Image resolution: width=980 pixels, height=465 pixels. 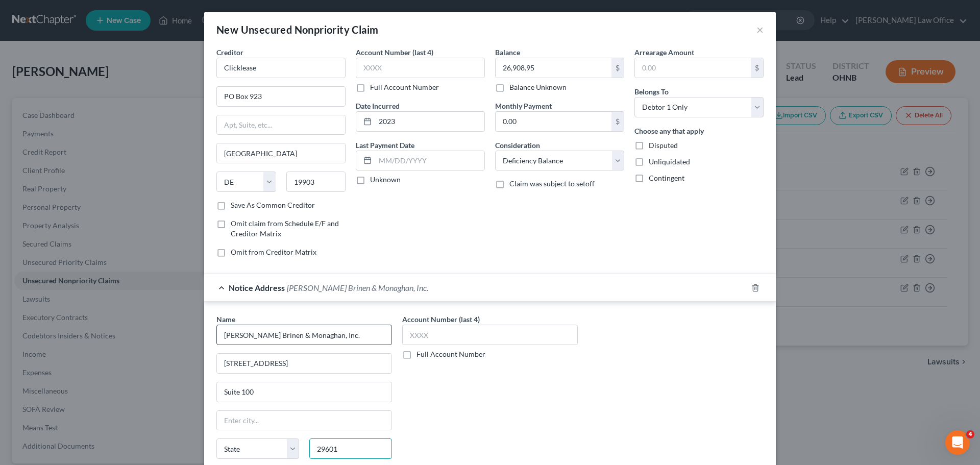 What do you see at coordinates (297, 30) in the screenshot?
I see `div: New Unsecured Nonpriority Claim` at bounding box center [297, 30].